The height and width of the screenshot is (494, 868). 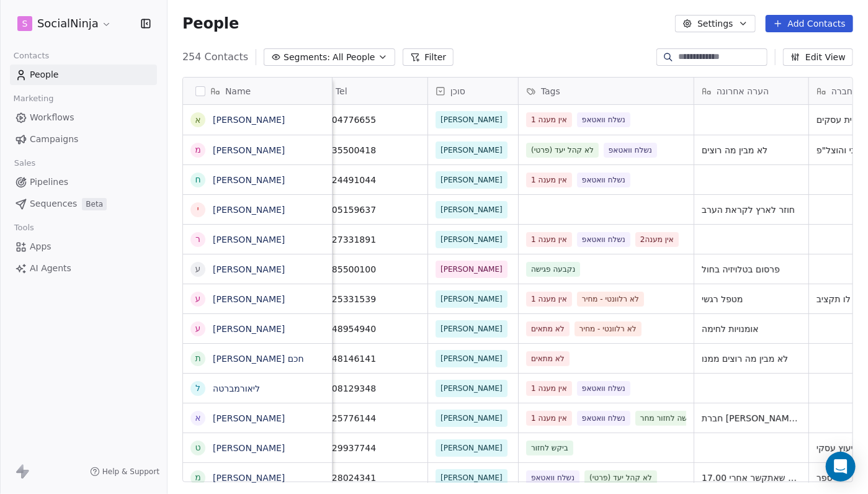 I want to click on button: Edit View, so click(x=818, y=57).